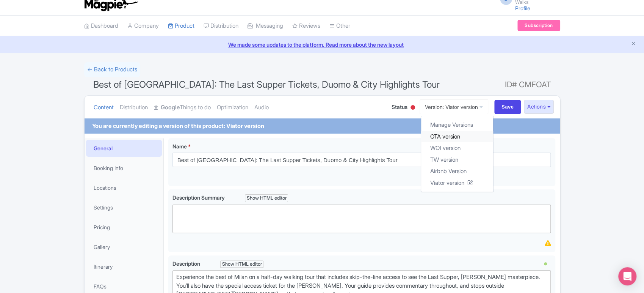  What do you see at coordinates (523, 8) in the screenshot?
I see `a: Profile` at bounding box center [523, 8].